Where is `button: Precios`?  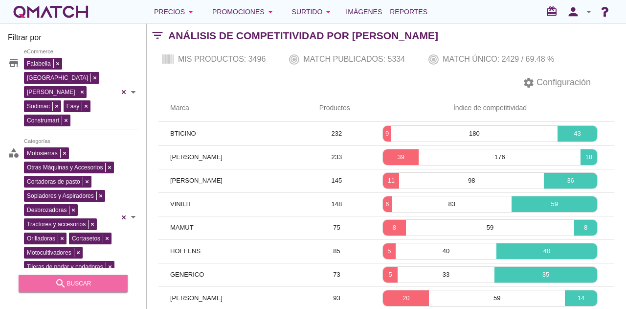 button: Precios is located at coordinates (175, 12).